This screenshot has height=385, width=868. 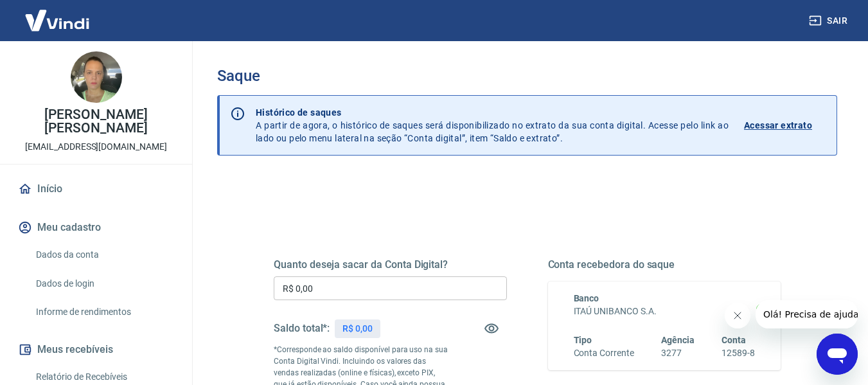 I want to click on span: Olá! Precisa de ajuda?, so click(x=58, y=14).